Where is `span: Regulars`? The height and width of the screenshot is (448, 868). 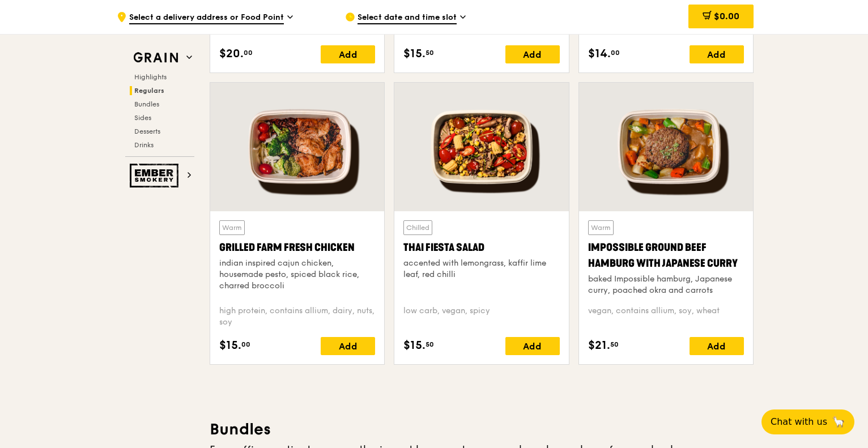 span: Regulars is located at coordinates (149, 91).